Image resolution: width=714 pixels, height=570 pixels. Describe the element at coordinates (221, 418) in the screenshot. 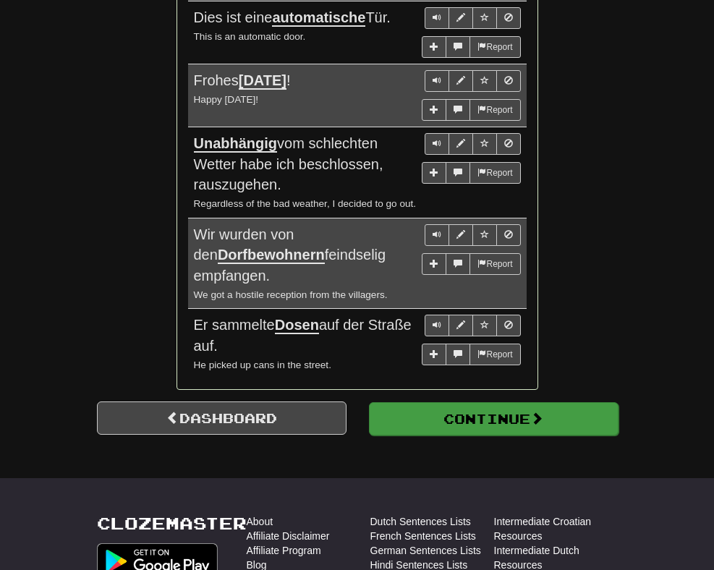

I see `a: Dashboard` at that location.